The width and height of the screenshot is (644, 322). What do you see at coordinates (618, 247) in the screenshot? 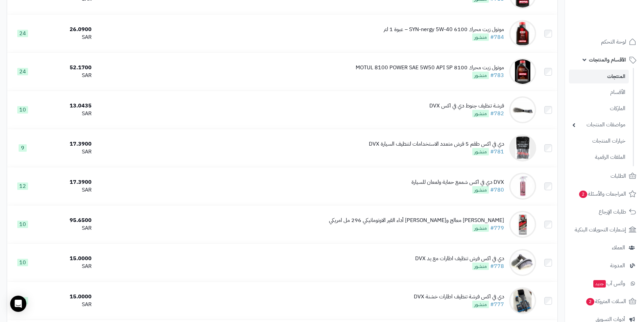
I see `span: العملاء` at bounding box center [618, 247].